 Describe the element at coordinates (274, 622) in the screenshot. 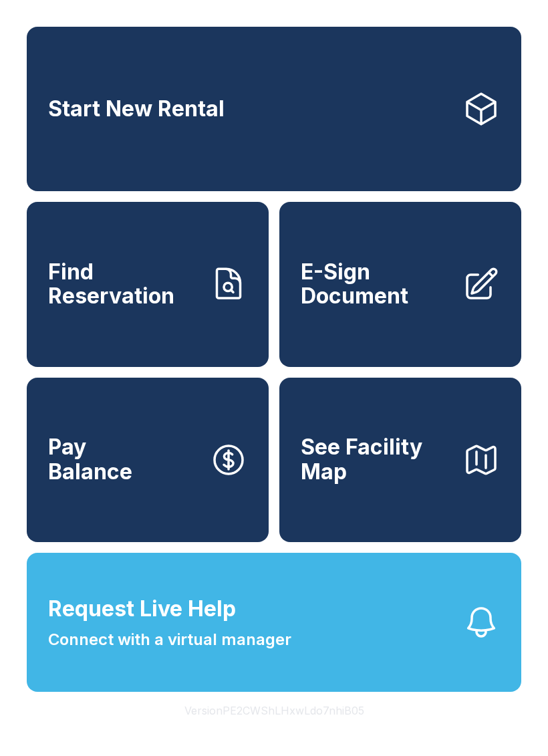

I see `button: Request Live HelpConnect with a virtual manager` at that location.